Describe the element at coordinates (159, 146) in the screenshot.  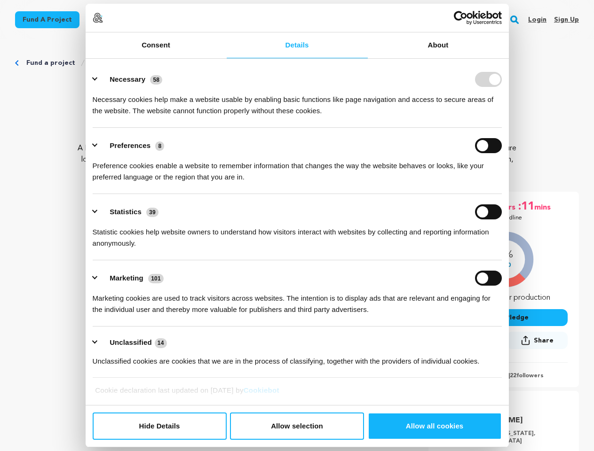
I see `span: 8` at that location.